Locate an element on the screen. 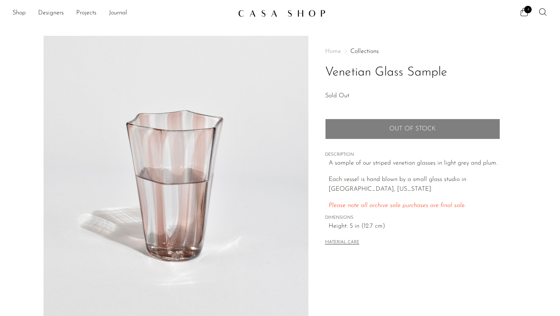 This screenshot has width=560, height=316. button: Add to cart is located at coordinates (412, 129).